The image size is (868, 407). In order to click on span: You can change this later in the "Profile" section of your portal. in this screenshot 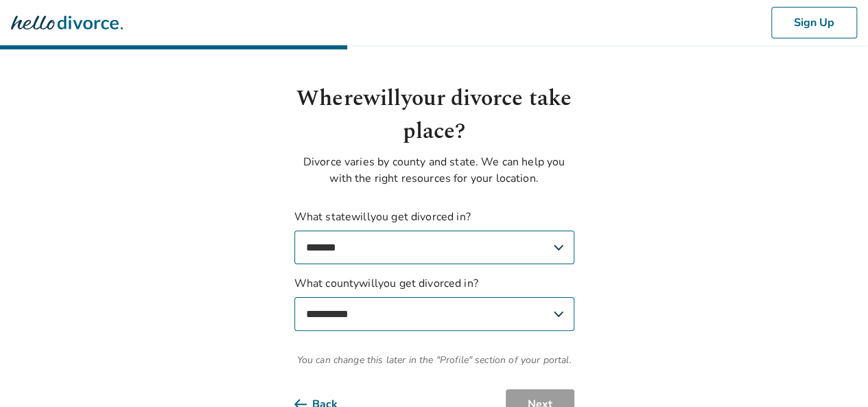, I will do `click(434, 359)`.